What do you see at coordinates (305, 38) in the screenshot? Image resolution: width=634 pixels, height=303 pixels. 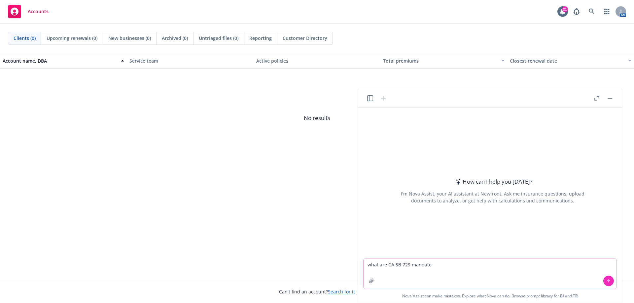 I see `span: Customer Directory` at bounding box center [305, 38].